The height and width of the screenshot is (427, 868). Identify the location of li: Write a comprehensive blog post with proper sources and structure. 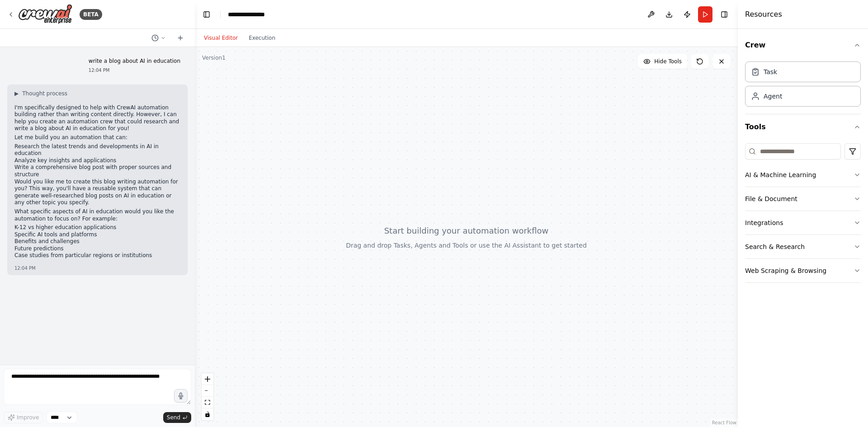
(97, 171).